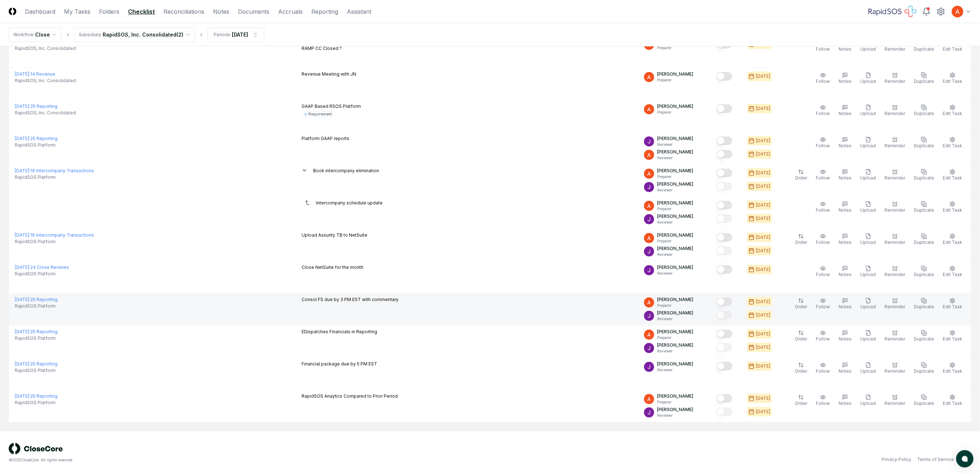 This screenshot has height=474, width=980. I want to click on a: Assistant, so click(359, 12).